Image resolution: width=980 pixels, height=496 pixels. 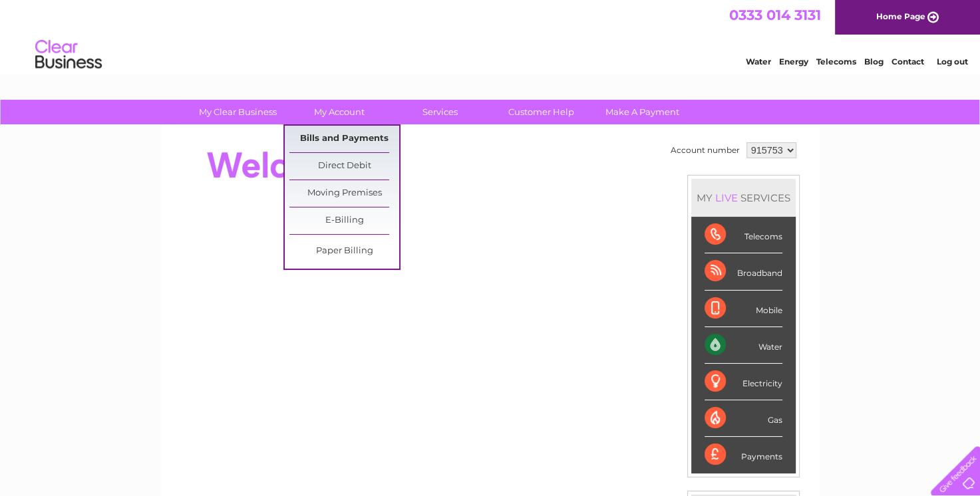 What do you see at coordinates (344, 252) in the screenshot?
I see `a: Paper Billing` at bounding box center [344, 252].